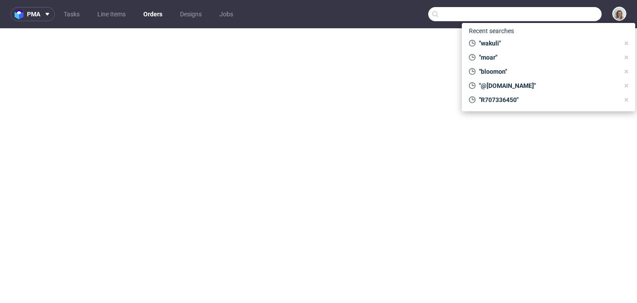  I want to click on span: "moar", so click(547, 58).